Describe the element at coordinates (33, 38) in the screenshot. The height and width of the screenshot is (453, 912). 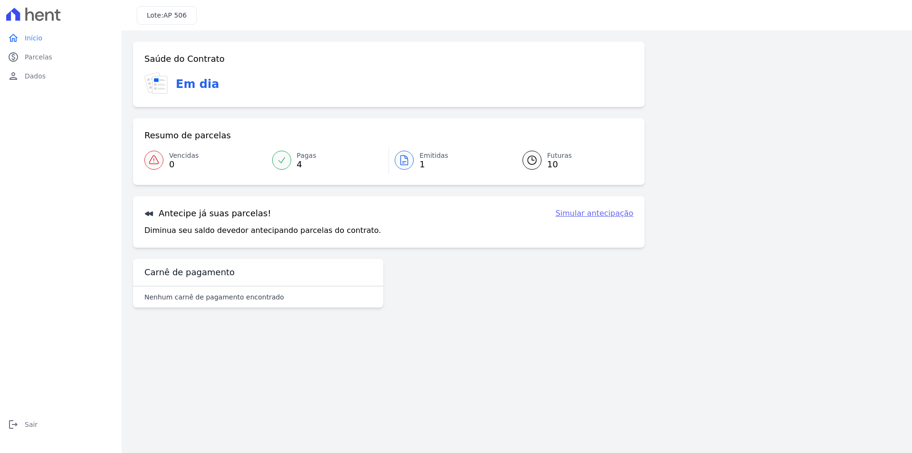
I see `span: Início` at that location.